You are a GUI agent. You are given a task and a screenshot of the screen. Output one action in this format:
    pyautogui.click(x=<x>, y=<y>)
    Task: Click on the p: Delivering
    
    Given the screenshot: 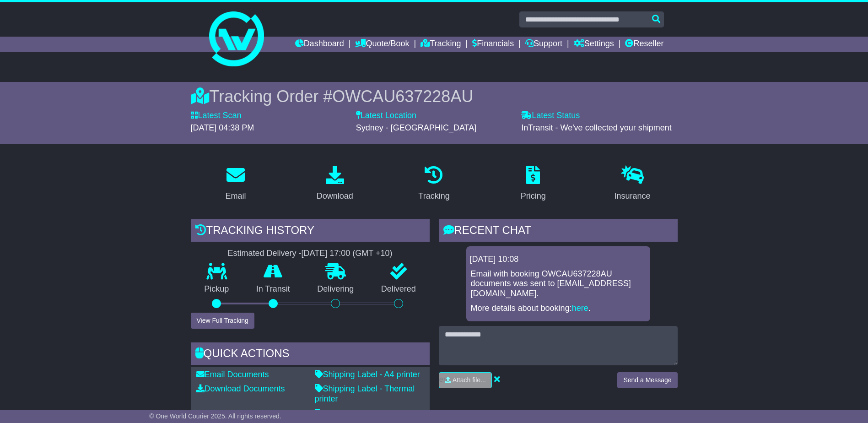 What is the action you would take?
    pyautogui.click(x=336, y=289)
    